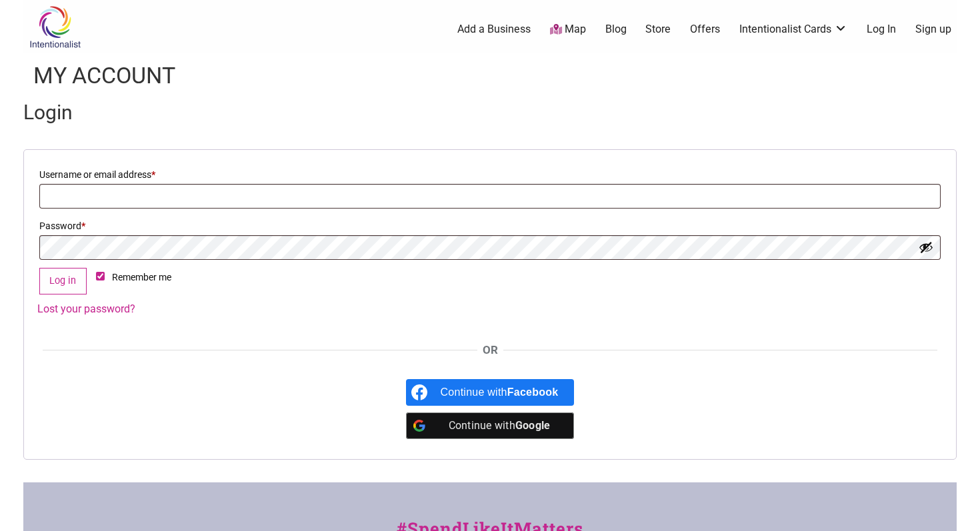 This screenshot has width=980, height=531. I want to click on a: Intentionalist Cards, so click(793, 29).